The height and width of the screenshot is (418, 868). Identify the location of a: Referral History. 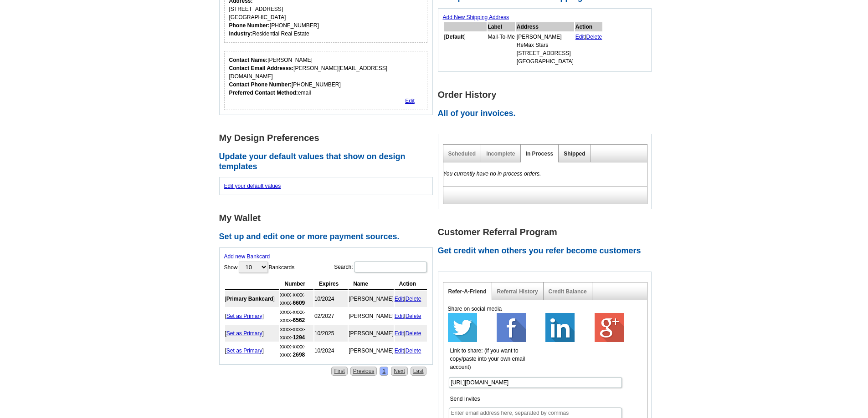
(518, 292).